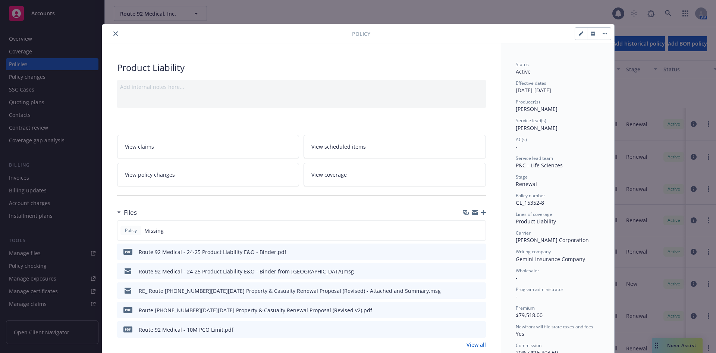 This screenshot has height=353, width=716. Describe the element at coordinates (522, 176) in the screenshot. I see `span: Stage` at that location.